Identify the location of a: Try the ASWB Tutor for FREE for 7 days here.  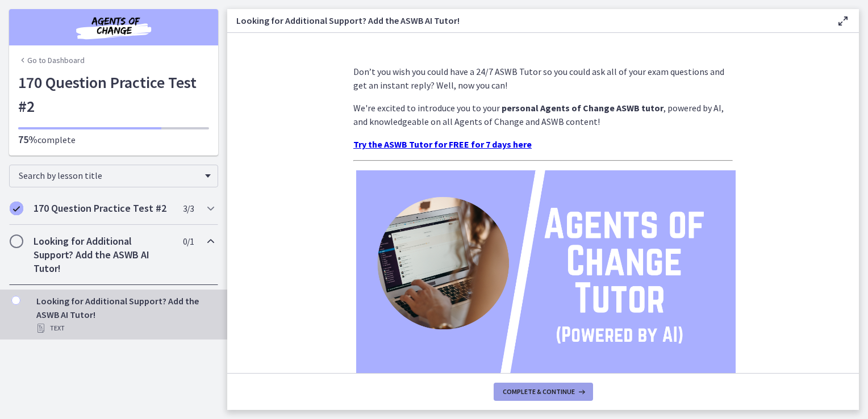
(442, 144).